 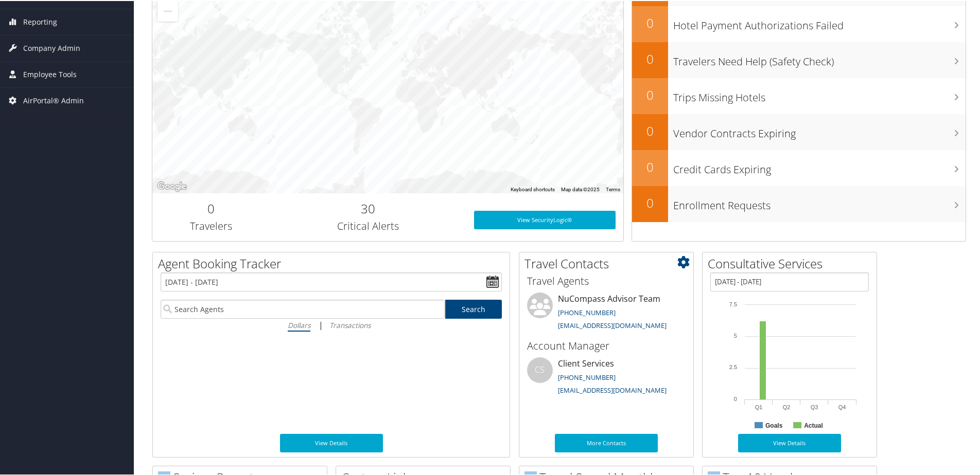 I want to click on h2: 30, so click(x=368, y=207).